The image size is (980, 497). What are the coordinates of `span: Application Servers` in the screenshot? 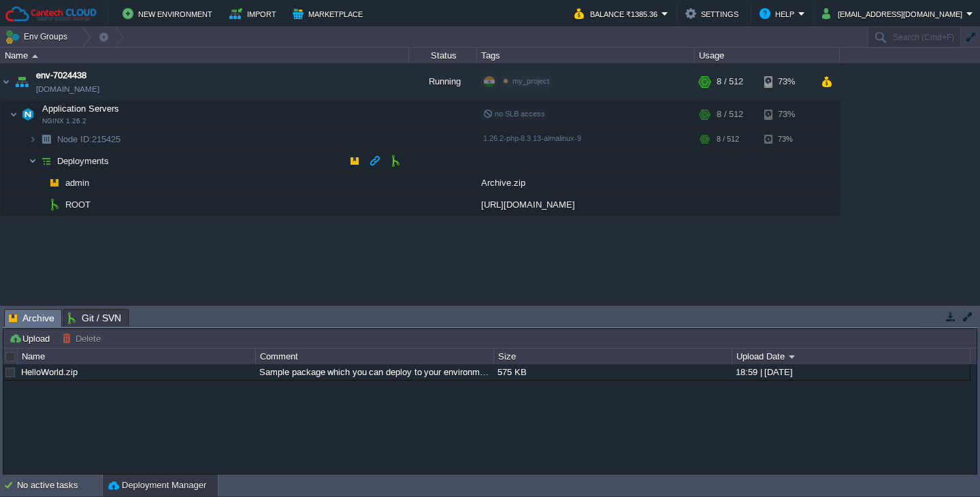 It's located at (81, 109).